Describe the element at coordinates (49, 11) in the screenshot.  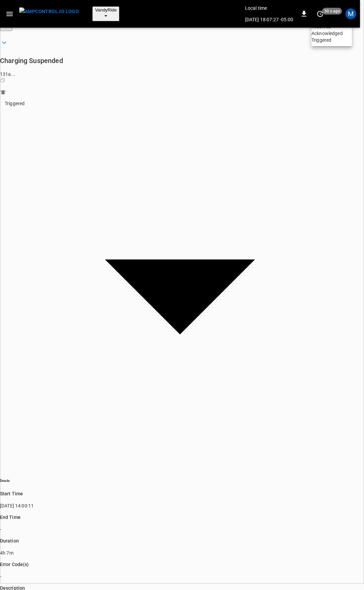
I see `img: ampcontrol.io logo` at that location.